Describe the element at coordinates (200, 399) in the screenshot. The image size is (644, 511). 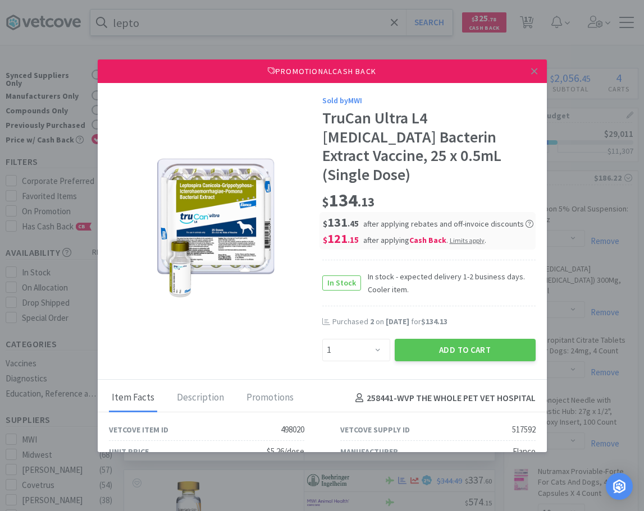
I see `div: Description` at that location.